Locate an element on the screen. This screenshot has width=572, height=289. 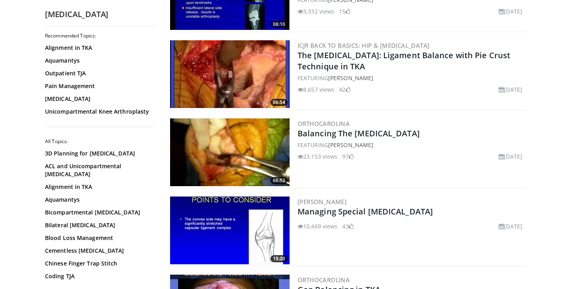
span: 06:54 is located at coordinates (279, 102).